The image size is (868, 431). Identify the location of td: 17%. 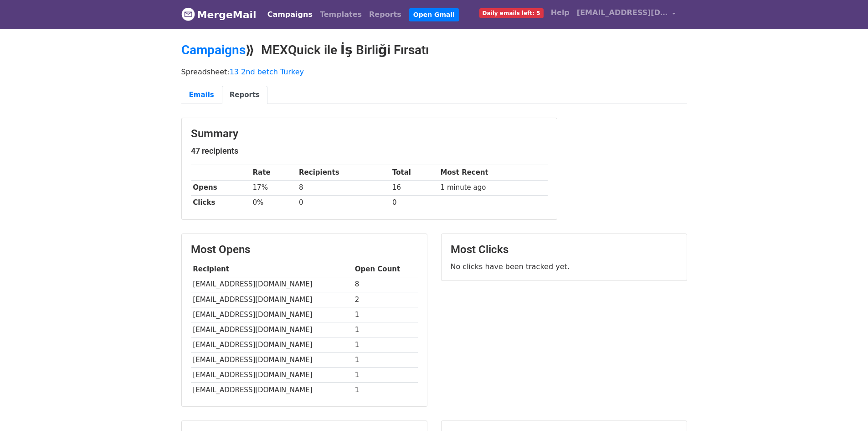
(274, 187).